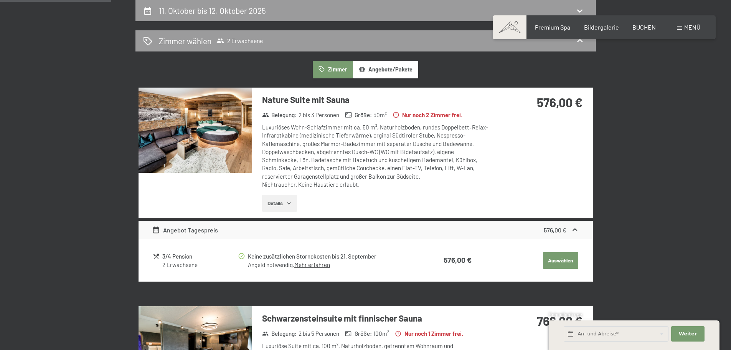 This screenshot has width=731, height=350. Describe the element at coordinates (376, 99) in the screenshot. I see `h3: Nature Suite mit Sauna` at that location.